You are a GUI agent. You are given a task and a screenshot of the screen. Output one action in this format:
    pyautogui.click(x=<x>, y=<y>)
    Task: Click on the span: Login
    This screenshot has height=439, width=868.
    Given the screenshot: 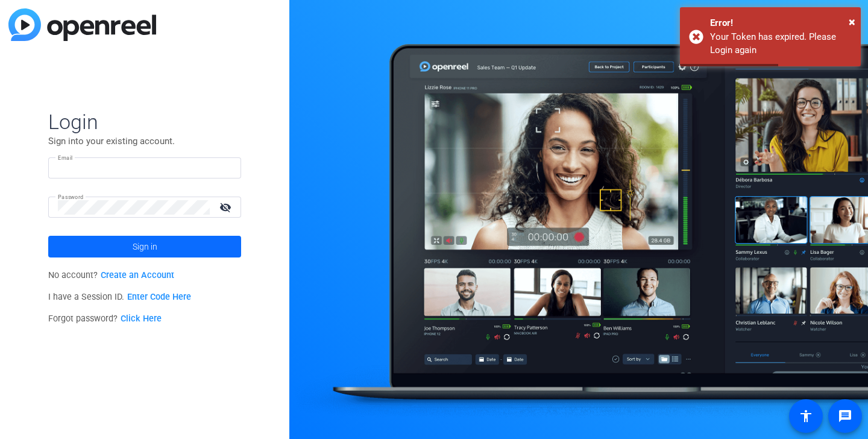 What is the action you would take?
    pyautogui.click(x=145, y=122)
    